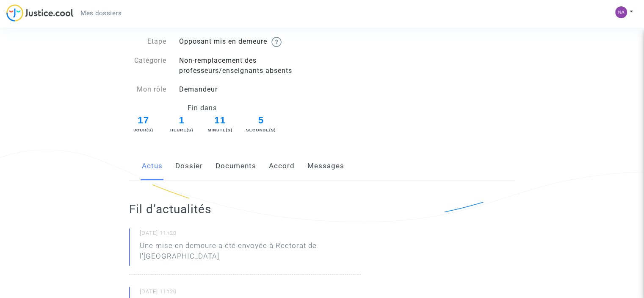 The height and width of the screenshot is (298, 644). I want to click on div: Mon rôle, so click(148, 89).